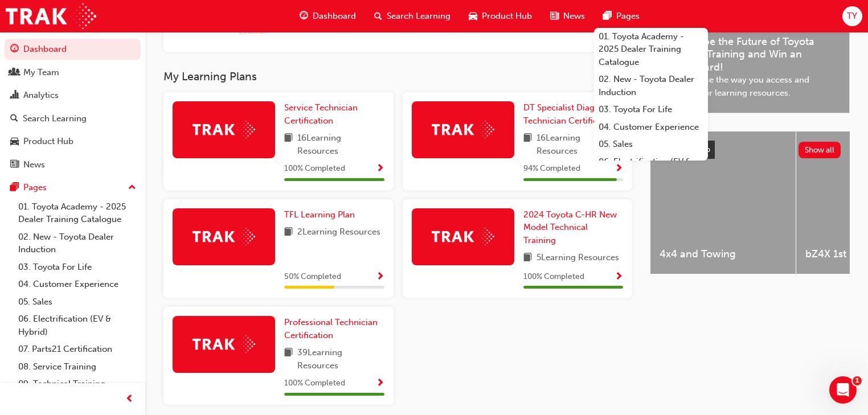 This screenshot has width=868, height=415. I want to click on a: 09. Technical Training, so click(77, 384).